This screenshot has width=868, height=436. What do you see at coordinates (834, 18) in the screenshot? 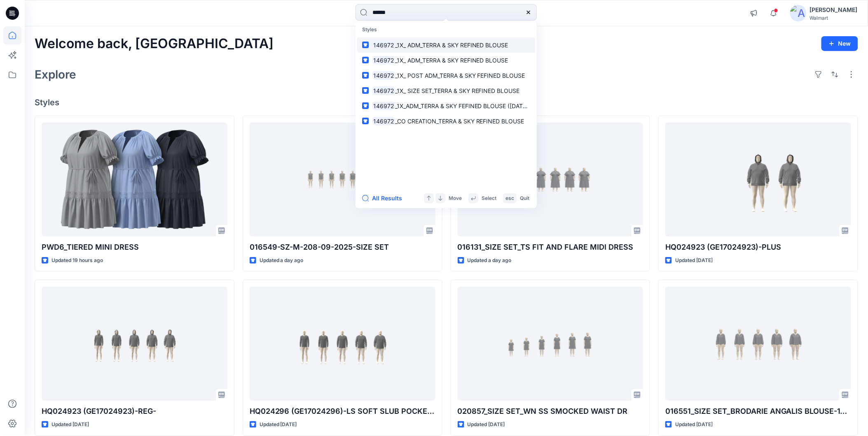
I see `div: Walmart` at bounding box center [834, 18].